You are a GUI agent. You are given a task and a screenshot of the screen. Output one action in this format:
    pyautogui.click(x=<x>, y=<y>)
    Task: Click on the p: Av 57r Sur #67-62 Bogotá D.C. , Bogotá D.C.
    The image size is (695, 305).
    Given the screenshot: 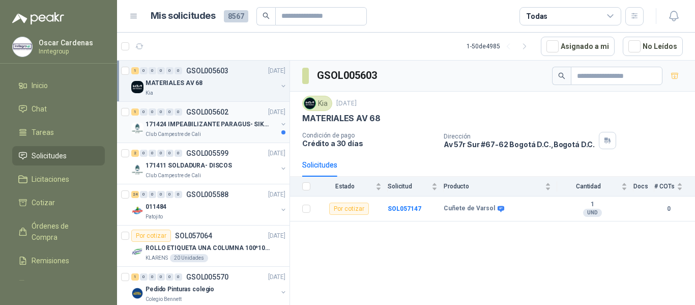 What is the action you would take?
    pyautogui.click(x=519, y=144)
    